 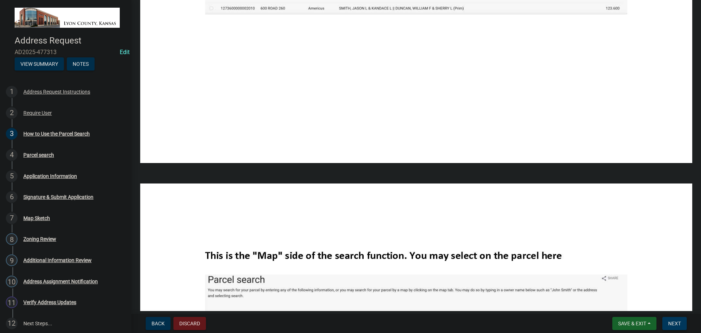 What do you see at coordinates (12, 134) in the screenshot?
I see `div: 3` at bounding box center [12, 134].